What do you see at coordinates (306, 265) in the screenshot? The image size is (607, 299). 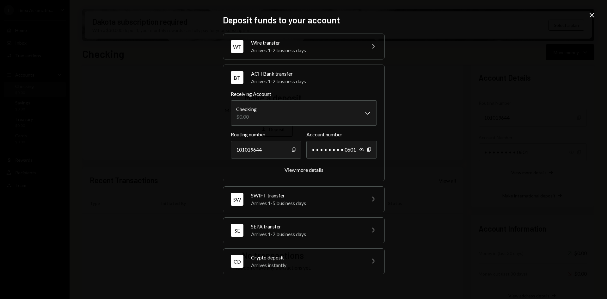 I see `div: Arrives instantly` at bounding box center [306, 265].